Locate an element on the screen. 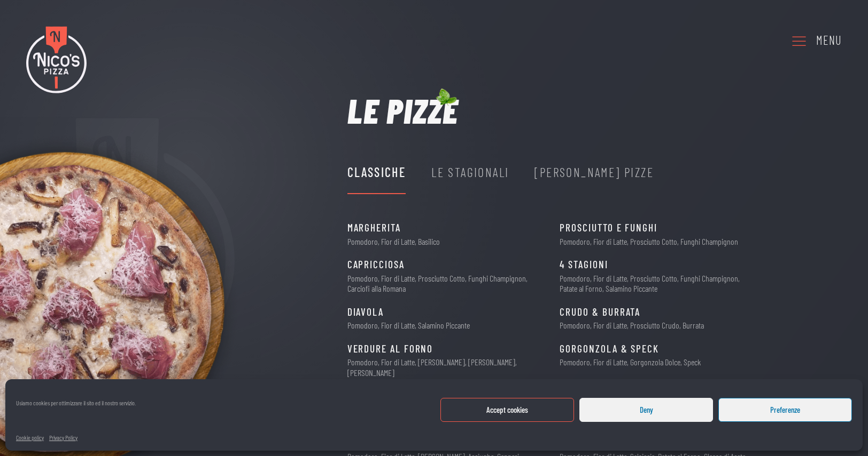  span: Gorgonzola & Speck is located at coordinates (609, 349).